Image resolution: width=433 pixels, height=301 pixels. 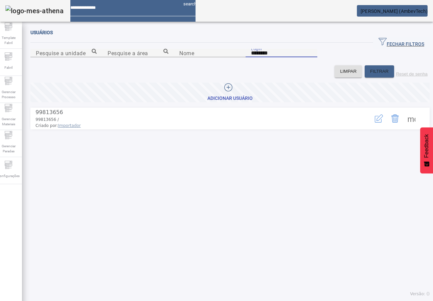 What do you see at coordinates (380, 71) in the screenshot?
I see `span: FILTRAR` at bounding box center [380, 71].